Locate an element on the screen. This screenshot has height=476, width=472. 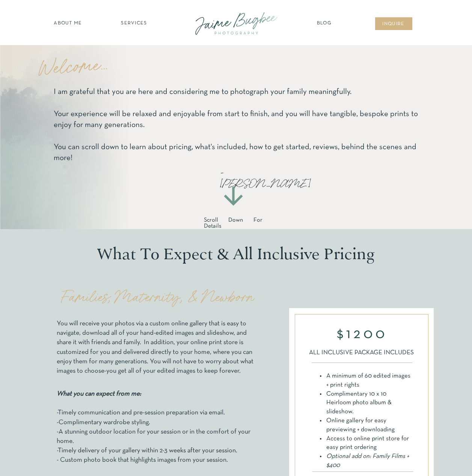
b: What you can expect from me: is located at coordinates (99, 394).